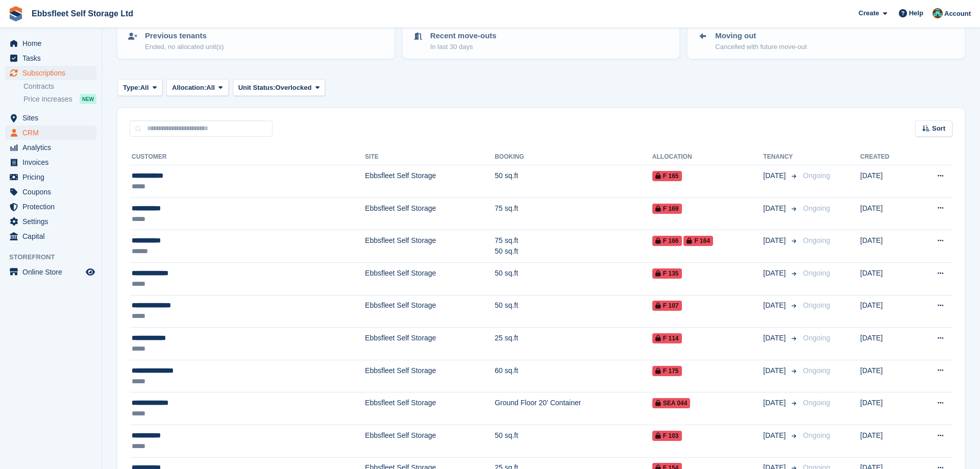  What do you see at coordinates (279, 88) in the screenshot?
I see `button: Unit Status: Overlocked` at bounding box center [279, 88].